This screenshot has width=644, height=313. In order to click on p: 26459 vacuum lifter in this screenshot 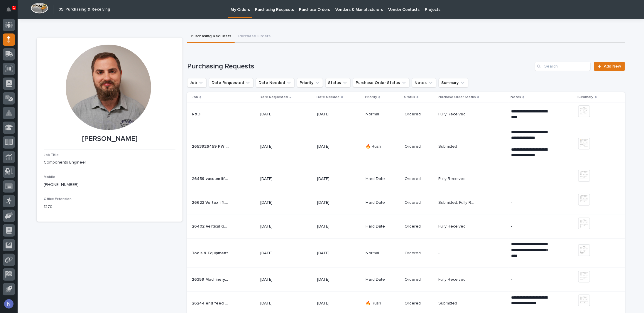, I will do `click(211, 178)`.